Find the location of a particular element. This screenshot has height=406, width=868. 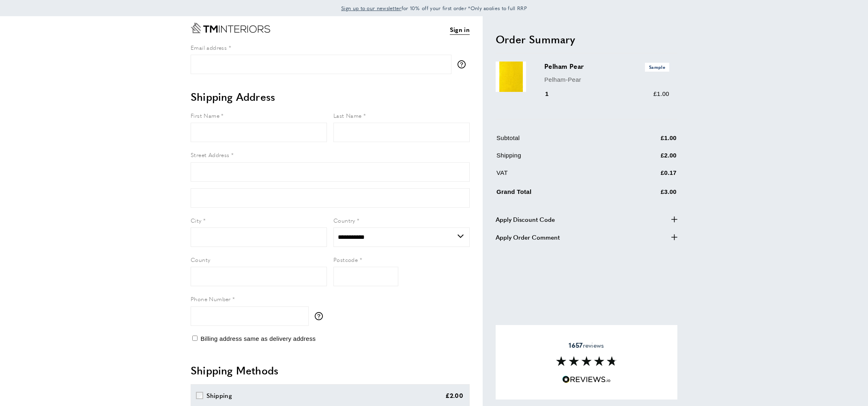

div: 1 is located at coordinates (552, 94).